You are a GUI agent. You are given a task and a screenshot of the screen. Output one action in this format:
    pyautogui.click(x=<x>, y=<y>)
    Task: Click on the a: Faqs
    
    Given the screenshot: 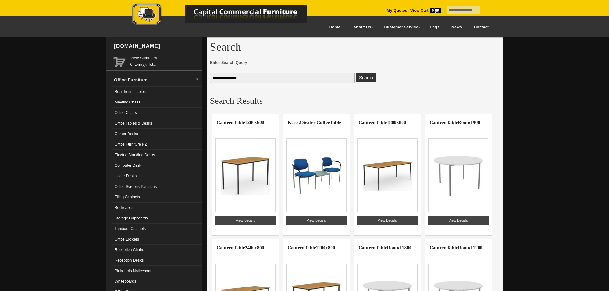 What is the action you would take?
    pyautogui.click(x=435, y=27)
    